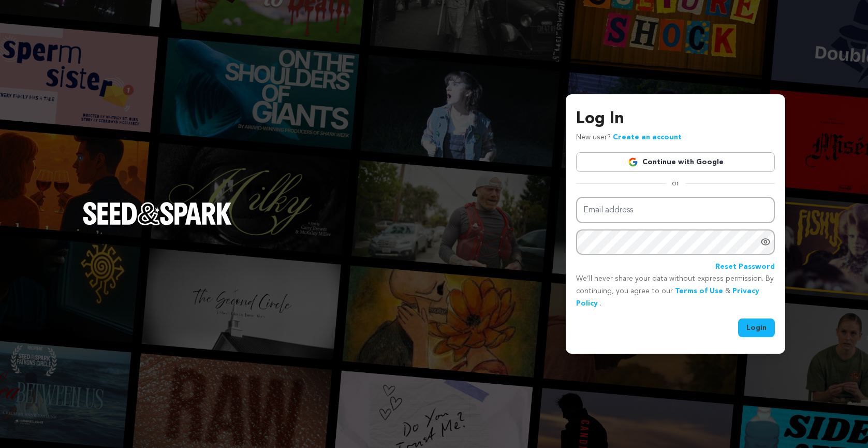  I want to click on a: Show password as plain text. Warning: this will display your password on the screen., so click(765, 242).